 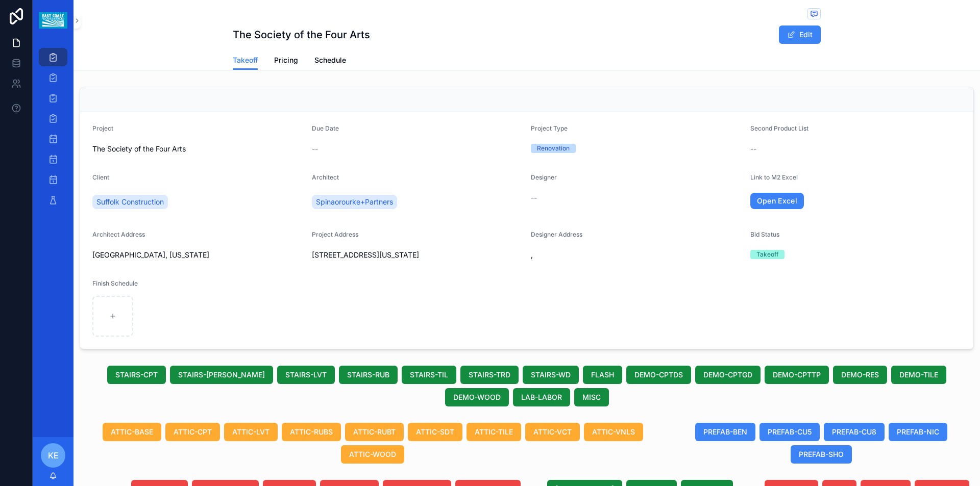 I want to click on span: Bid Status, so click(x=765, y=234).